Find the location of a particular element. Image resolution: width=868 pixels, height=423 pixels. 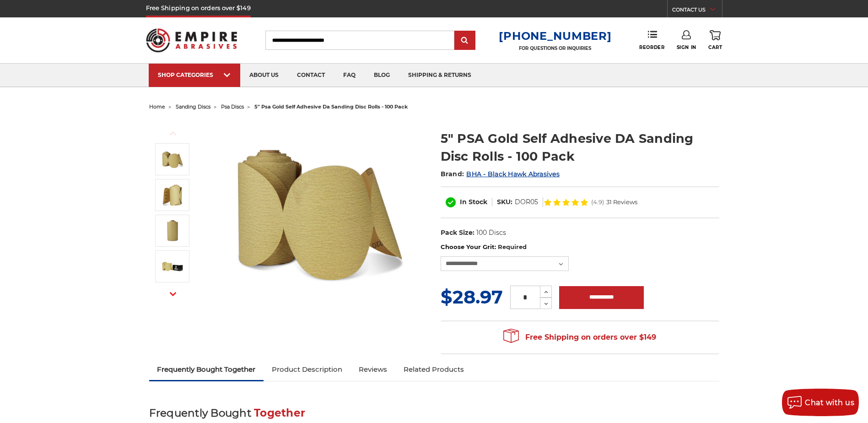

span: 31 Reviews is located at coordinates (622, 202).